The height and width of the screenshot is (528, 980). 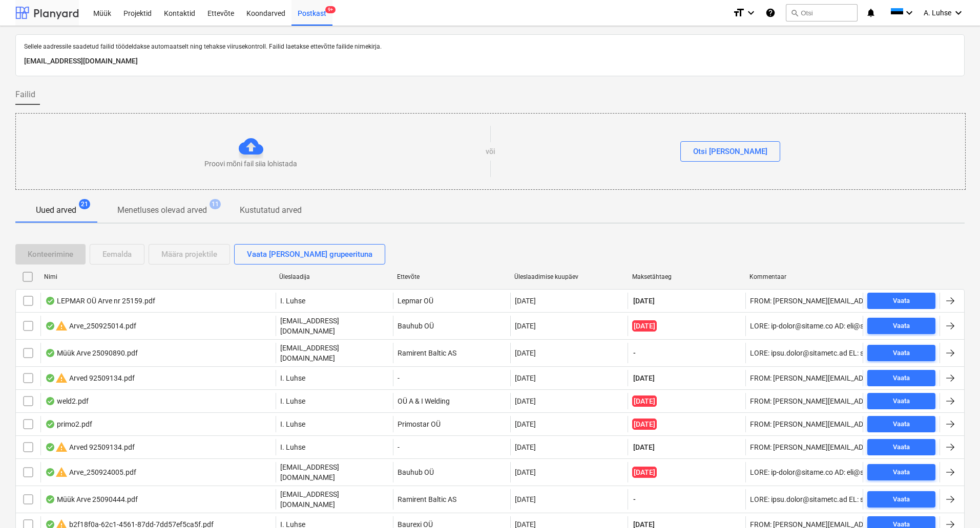 I want to click on span: Failid, so click(x=25, y=94).